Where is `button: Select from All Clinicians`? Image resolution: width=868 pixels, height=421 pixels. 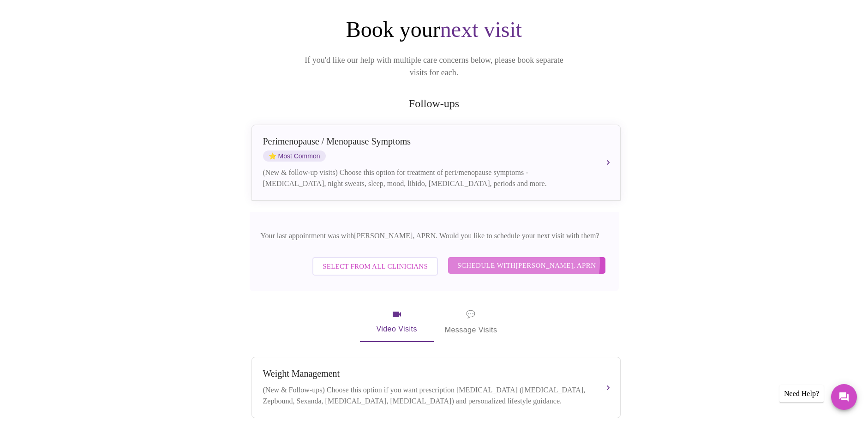
button: Select from All Clinicians is located at coordinates (375, 266).